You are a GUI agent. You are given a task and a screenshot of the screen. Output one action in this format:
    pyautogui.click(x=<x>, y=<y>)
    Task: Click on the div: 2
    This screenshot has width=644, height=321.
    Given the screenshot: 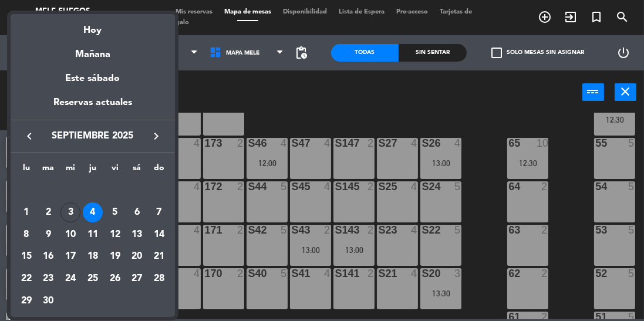 What is the action you would take?
    pyautogui.click(x=49, y=212)
    